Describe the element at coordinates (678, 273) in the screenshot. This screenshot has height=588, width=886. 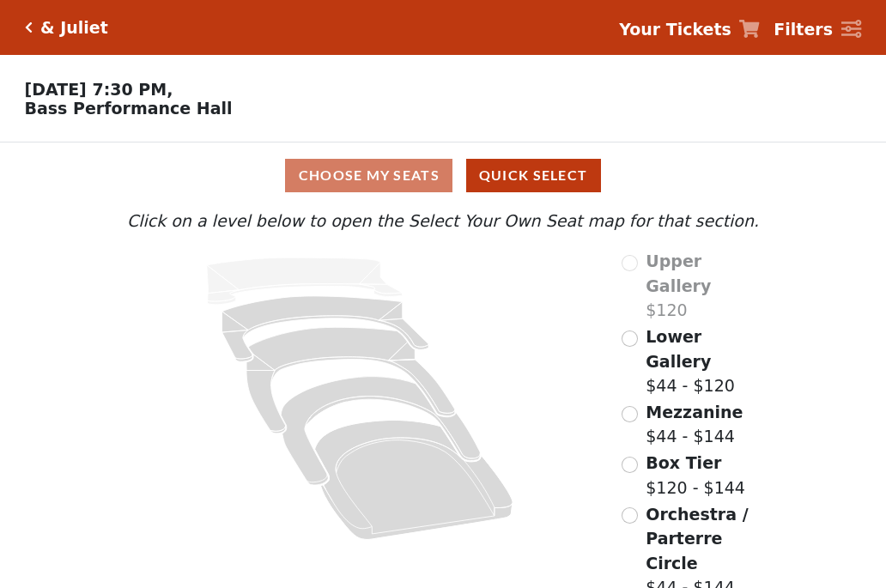
I see `span: Upper Gallery` at that location.